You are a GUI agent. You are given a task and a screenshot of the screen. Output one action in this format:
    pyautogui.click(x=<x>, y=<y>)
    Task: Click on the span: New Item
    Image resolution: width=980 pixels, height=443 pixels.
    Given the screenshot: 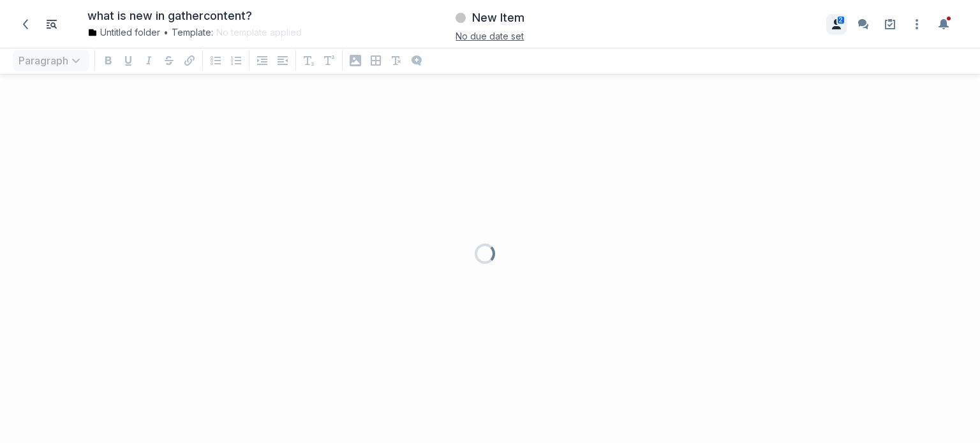 What is the action you would take?
    pyautogui.click(x=498, y=18)
    